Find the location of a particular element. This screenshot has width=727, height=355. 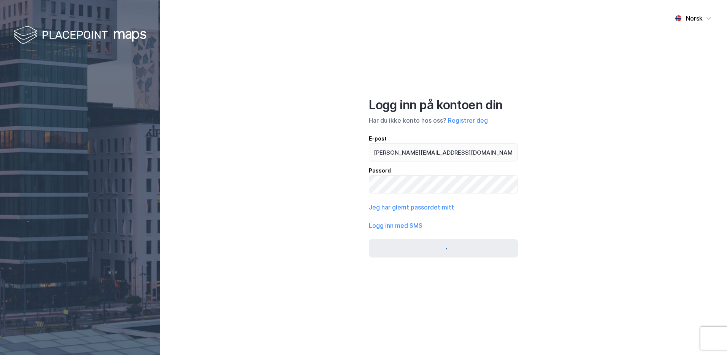

button: Jeg har glemt passordet mitt is located at coordinates (412, 207).